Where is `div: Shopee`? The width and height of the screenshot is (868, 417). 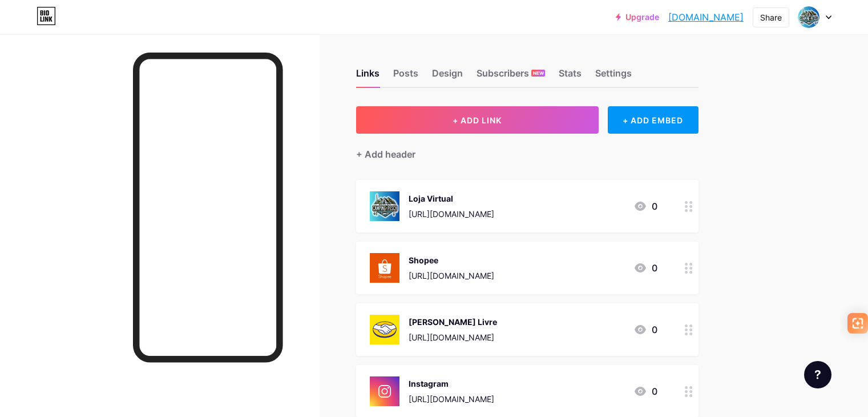
div: Shopee is located at coordinates (451, 260).